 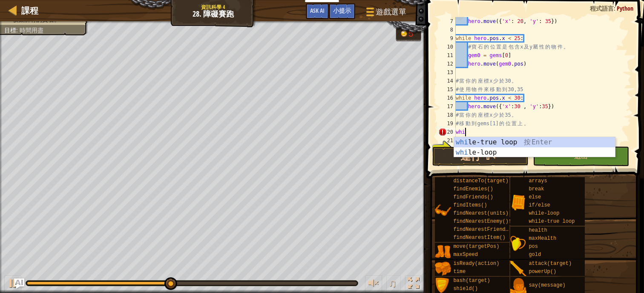 I want to click on span: if/else, so click(x=539, y=205).